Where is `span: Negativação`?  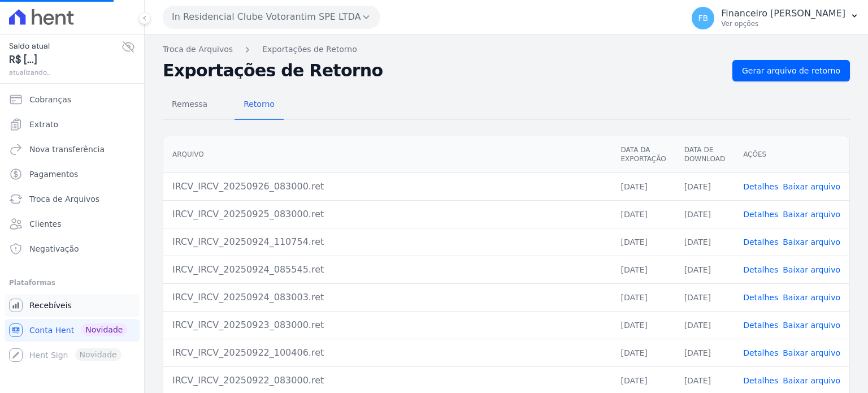
span: Negativação is located at coordinates (54, 249).